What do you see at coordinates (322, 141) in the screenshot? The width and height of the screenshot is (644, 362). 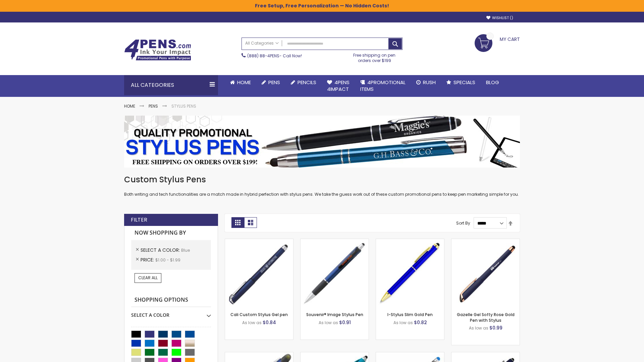 I see `img: Stylus Pens` at bounding box center [322, 141].